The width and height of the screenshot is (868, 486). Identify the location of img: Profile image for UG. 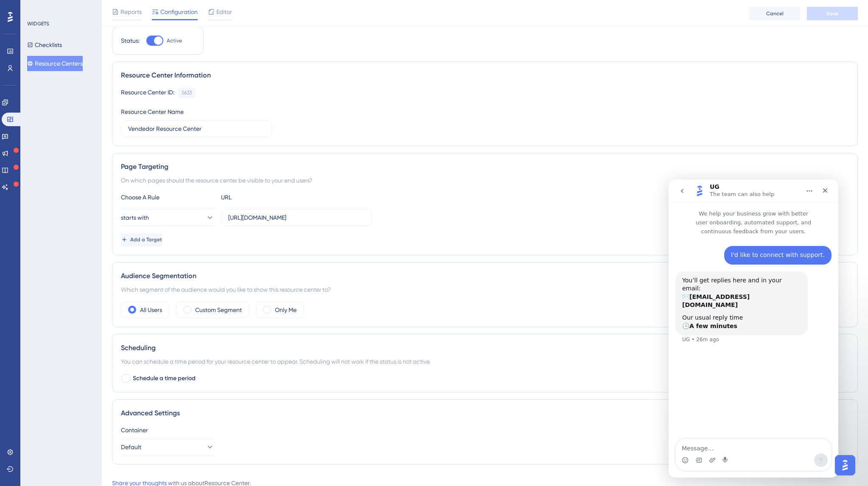
(30, 12).